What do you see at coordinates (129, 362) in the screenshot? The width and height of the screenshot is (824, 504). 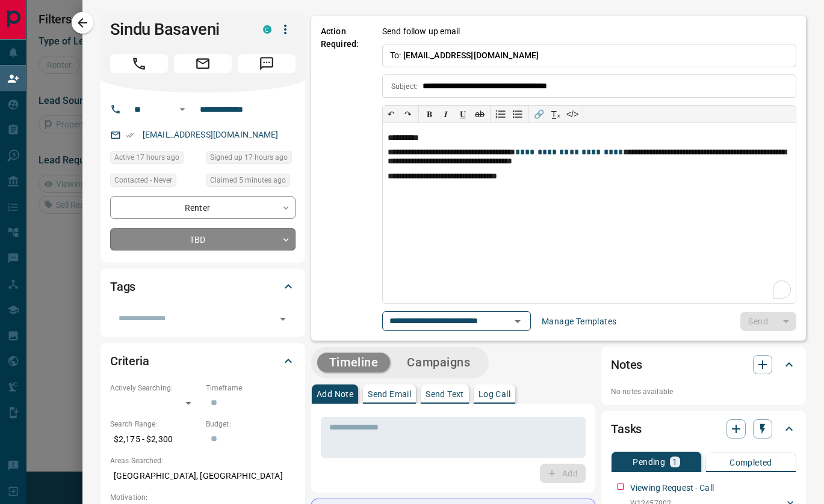 I see `h2: Criteria` at bounding box center [129, 362].